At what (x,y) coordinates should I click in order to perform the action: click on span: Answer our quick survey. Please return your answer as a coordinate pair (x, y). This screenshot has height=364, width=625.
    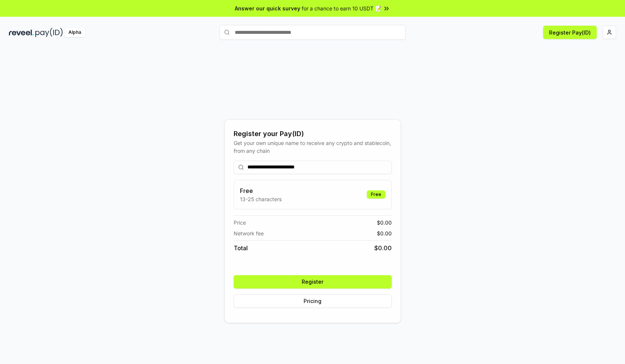
    Looking at the image, I should click on (267, 8).